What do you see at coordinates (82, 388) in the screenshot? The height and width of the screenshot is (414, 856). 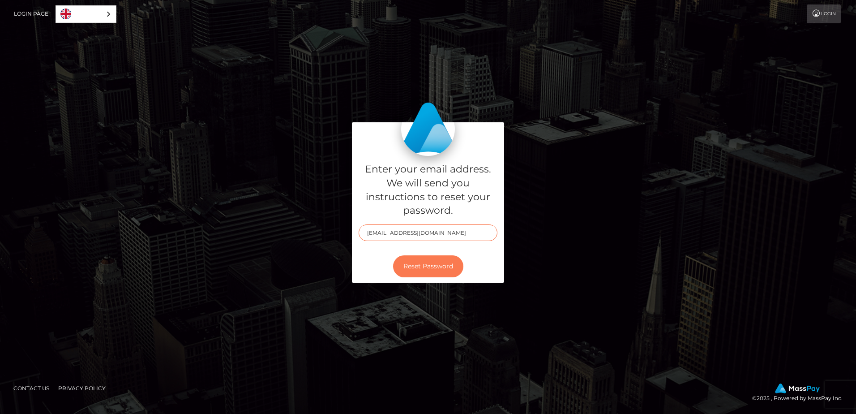 I see `a: Privacy Policy` at bounding box center [82, 388].